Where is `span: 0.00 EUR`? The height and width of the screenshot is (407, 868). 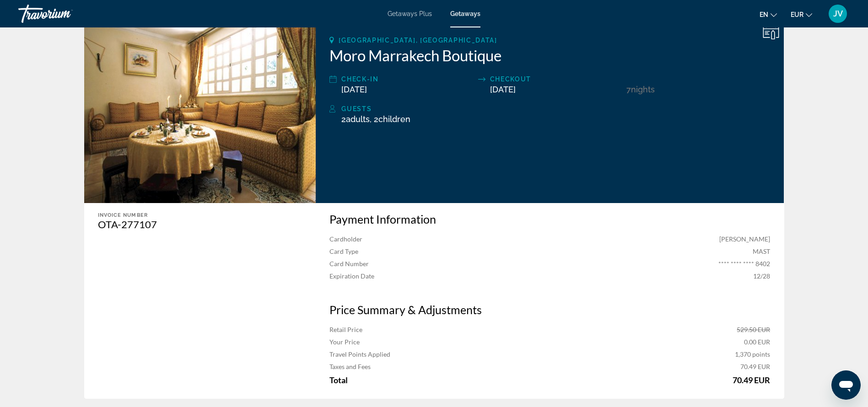
span: 0.00 EUR is located at coordinates (757, 342).